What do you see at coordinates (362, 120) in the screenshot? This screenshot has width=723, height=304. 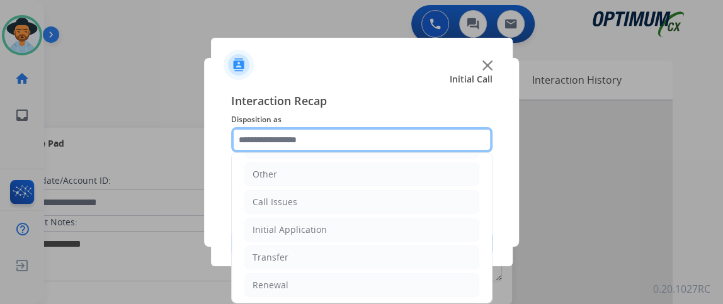 I see `span: Disposition as` at bounding box center [362, 120].